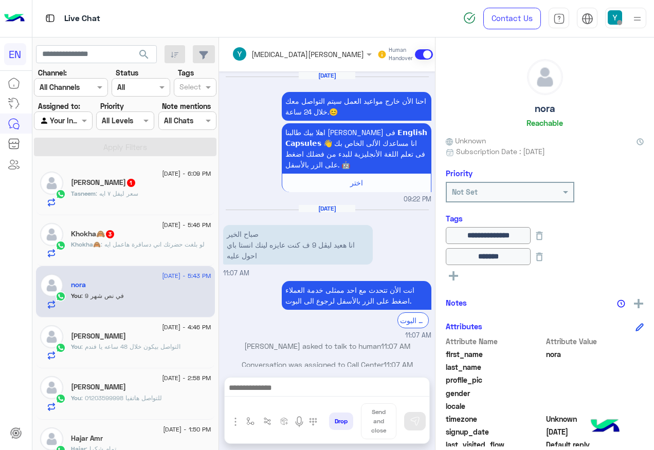  Describe the element at coordinates (110, 234) in the screenshot. I see `span: 3` at that location.